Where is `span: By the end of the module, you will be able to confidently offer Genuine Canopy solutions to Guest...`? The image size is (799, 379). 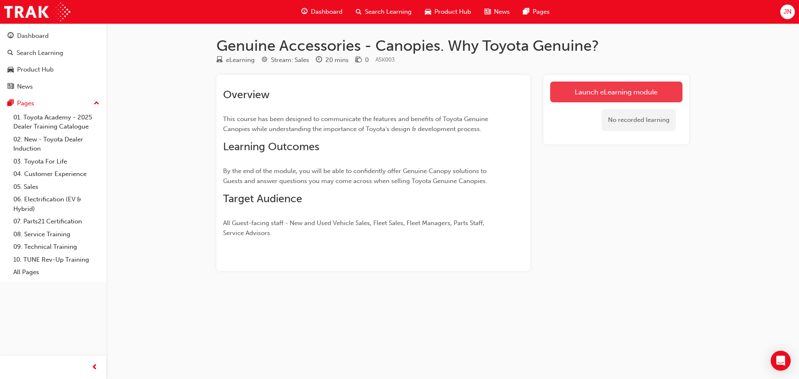 span: By the end of the module, you will be able to confidently offer Genuine Canopy solutions to Guest... is located at coordinates (355, 176).